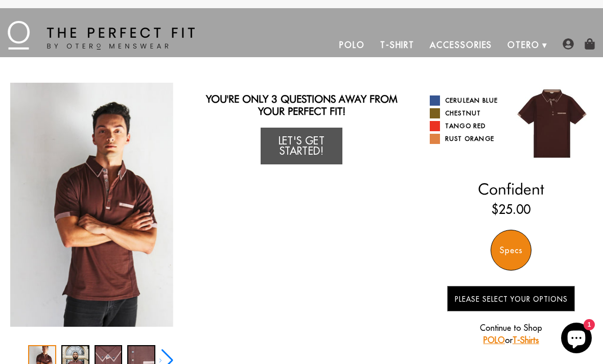 The image size is (603, 364). What do you see at coordinates (523, 45) in the screenshot?
I see `a: Otero` at bounding box center [523, 45].